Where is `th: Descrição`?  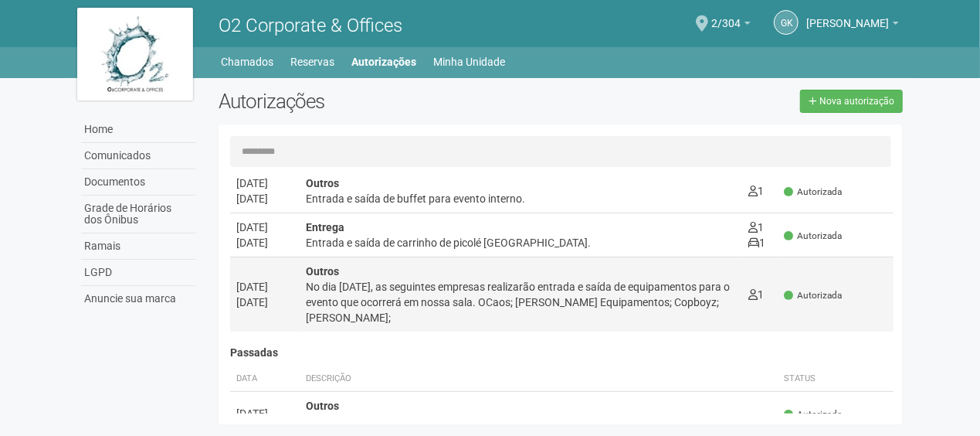
th: Descrição is located at coordinates (539, 379).